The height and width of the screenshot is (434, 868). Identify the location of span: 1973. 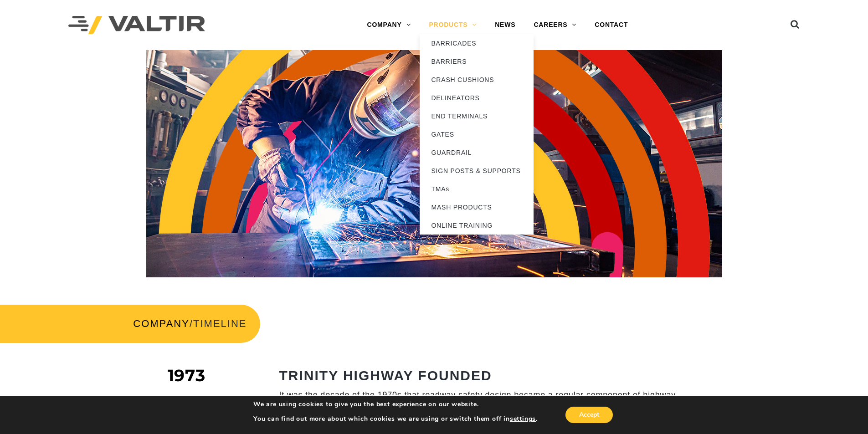
(186, 376).